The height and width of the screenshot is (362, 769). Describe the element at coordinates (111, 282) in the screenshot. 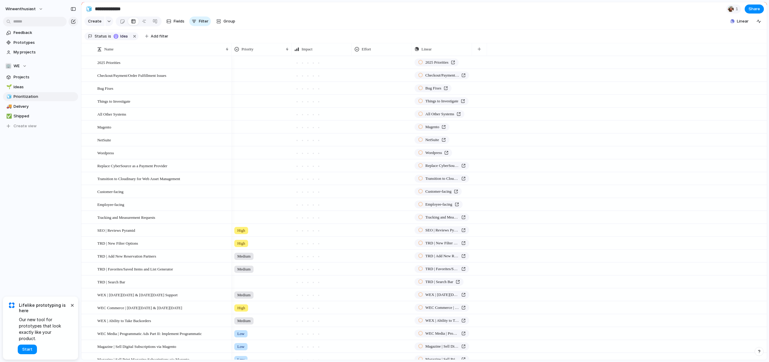

I see `span: TRD | Search Bar` at that location.